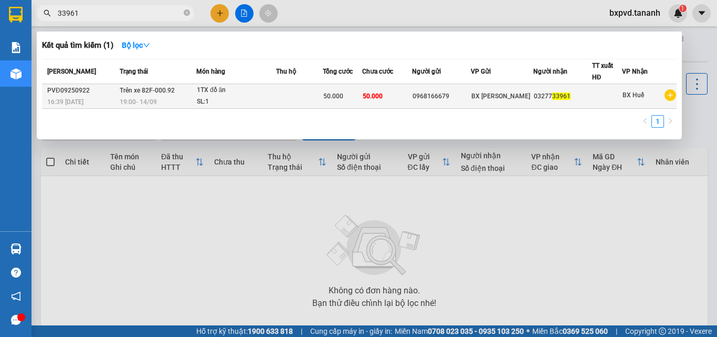 This screenshot has height=337, width=717. I want to click on span: question-circle, so click(16, 272).